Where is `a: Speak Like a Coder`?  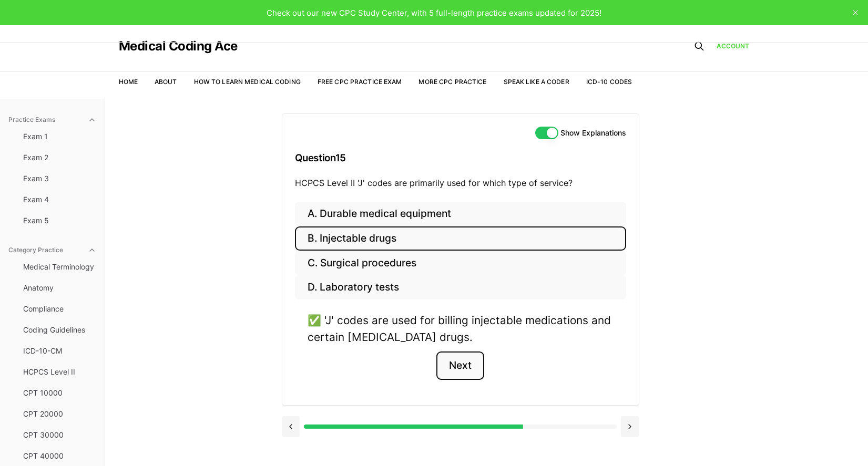
a: Speak Like a Coder is located at coordinates (537, 81).